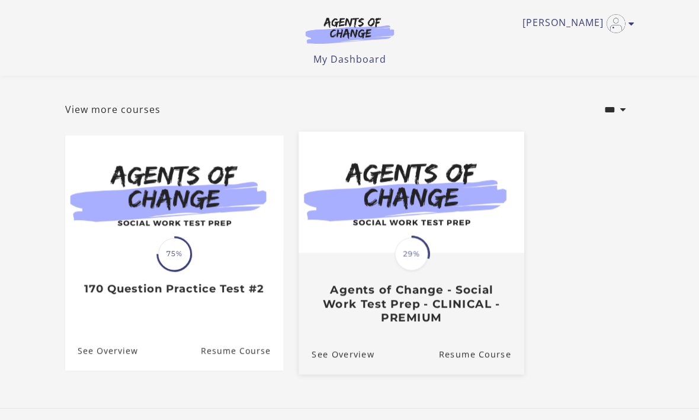 This screenshot has height=420, width=699. I want to click on img: Agents of Change Logo, so click(349, 30).